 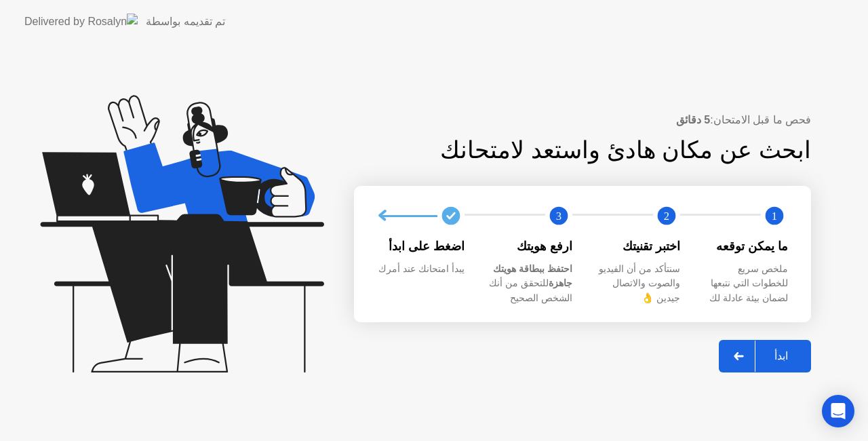 What do you see at coordinates (637, 246) in the screenshot?
I see `div: اختبر تقنيتك` at bounding box center [637, 246].